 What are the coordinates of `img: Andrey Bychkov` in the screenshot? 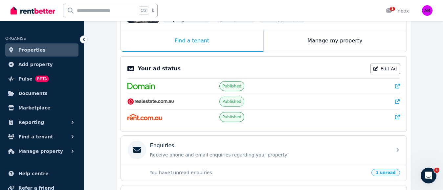 It's located at (427, 10).